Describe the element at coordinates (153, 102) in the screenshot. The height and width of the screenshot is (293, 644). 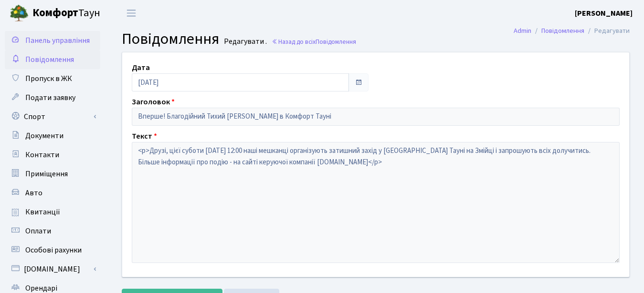
I see `label: Заголовок` at that location.